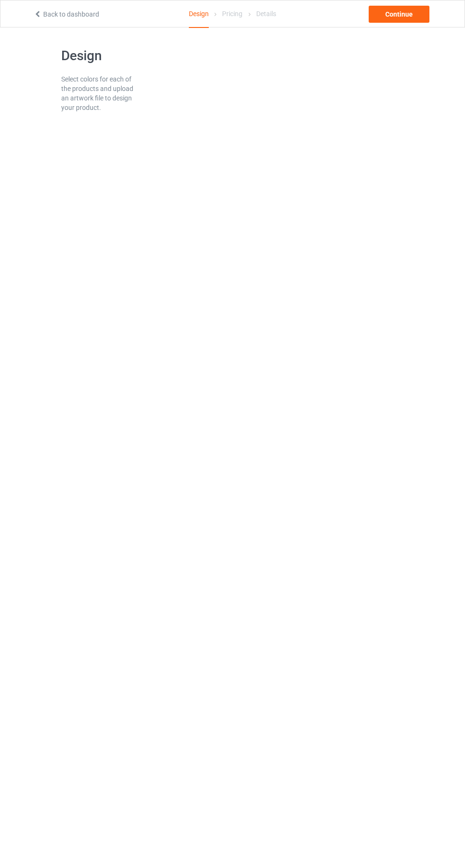 Image resolution: width=465 pixels, height=868 pixels. I want to click on h1: Design, so click(99, 56).